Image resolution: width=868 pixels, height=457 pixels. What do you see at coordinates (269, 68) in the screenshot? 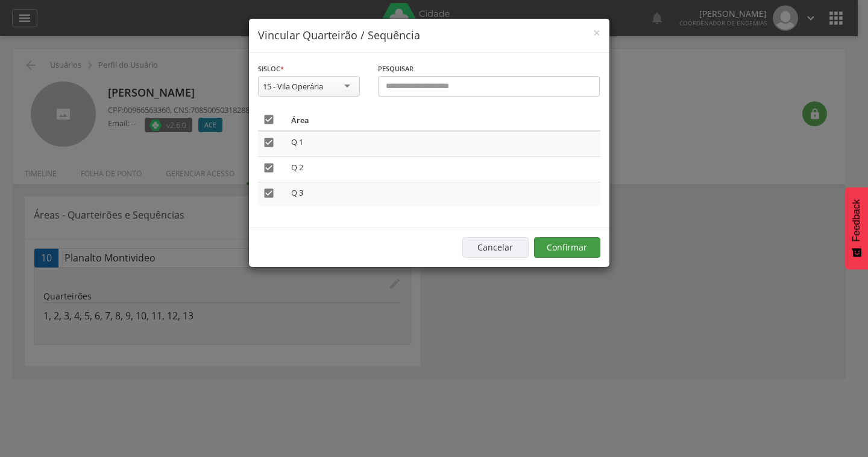
I see `span: Sisloc` at bounding box center [269, 68].